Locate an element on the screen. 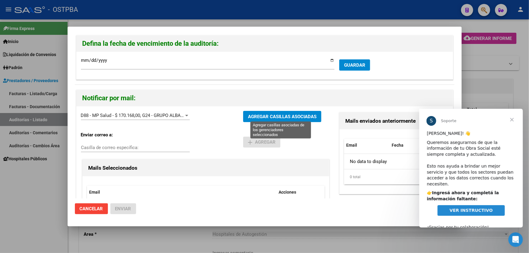 The height and width of the screenshot is (253, 529). span: D88 - MP Salud - $ 170.168,00, G24 - GRUPO ALBA SALUD S.A. - $ 48.439,00, M24 - MGN SALUD ( ORIGI... is located at coordinates (303, 116).